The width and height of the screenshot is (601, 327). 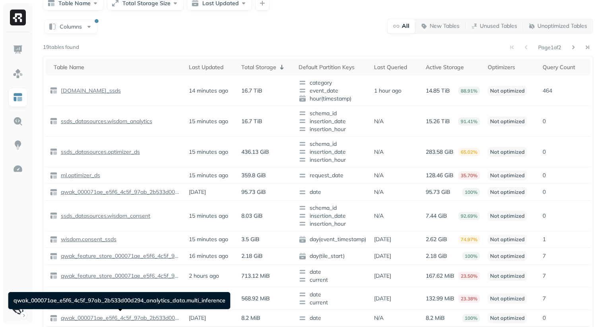 I want to click on img: Query Explorer, so click(x=18, y=121).